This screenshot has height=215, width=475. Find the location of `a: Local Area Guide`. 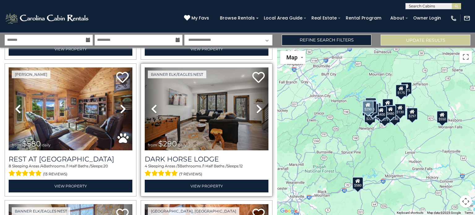

a: Local Area Guide is located at coordinates (283, 18).